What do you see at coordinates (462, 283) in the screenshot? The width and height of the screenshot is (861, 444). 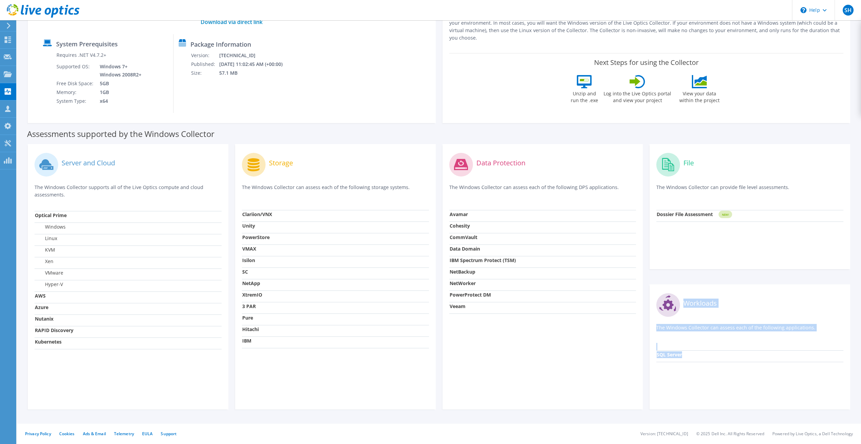 I see `strong: NetWorker` at bounding box center [462, 283].